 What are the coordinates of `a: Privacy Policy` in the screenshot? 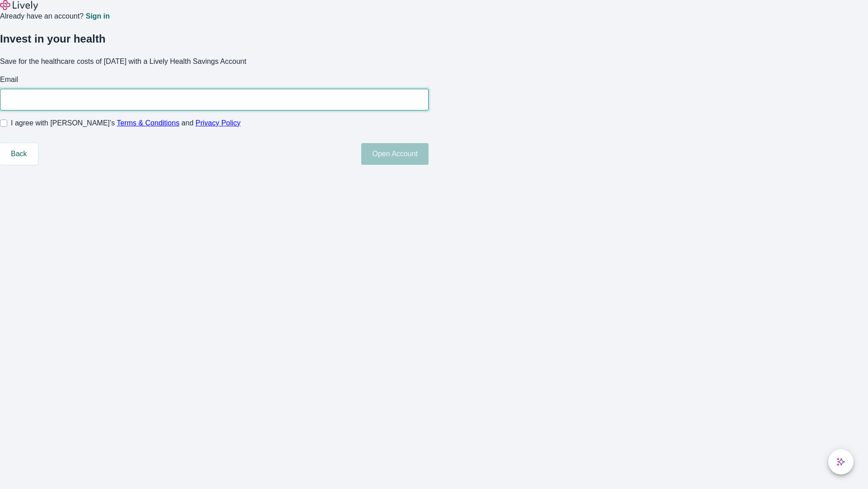 It's located at (218, 122).